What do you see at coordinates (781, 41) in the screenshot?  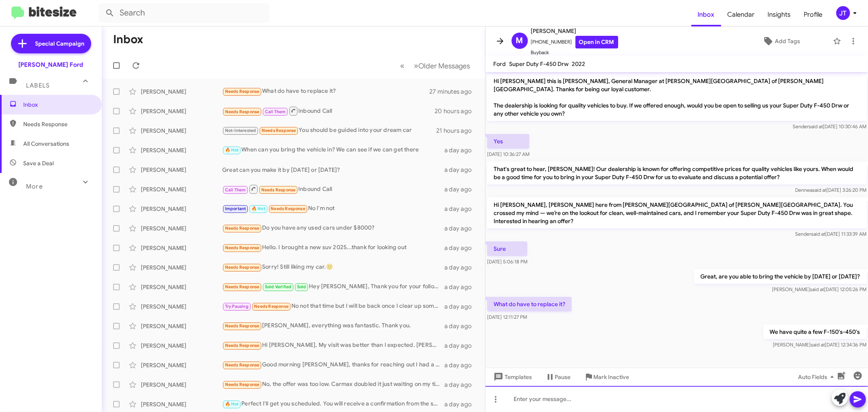 I see `button: Add Tags` at bounding box center [781, 41].